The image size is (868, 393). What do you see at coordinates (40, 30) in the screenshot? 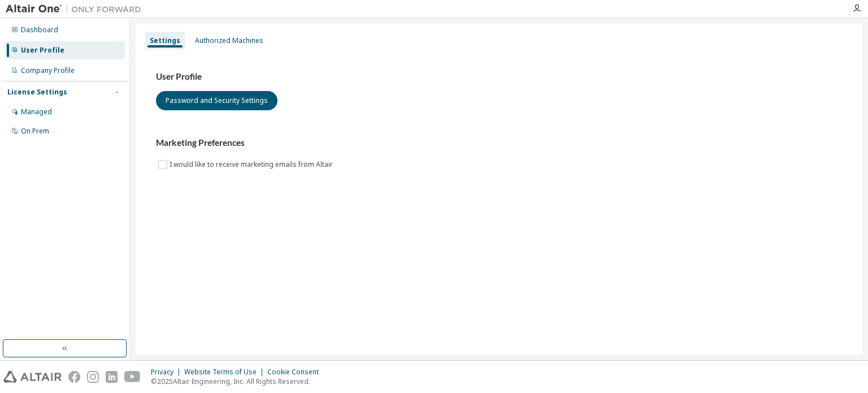
I see `div: Dashboard` at bounding box center [40, 30].